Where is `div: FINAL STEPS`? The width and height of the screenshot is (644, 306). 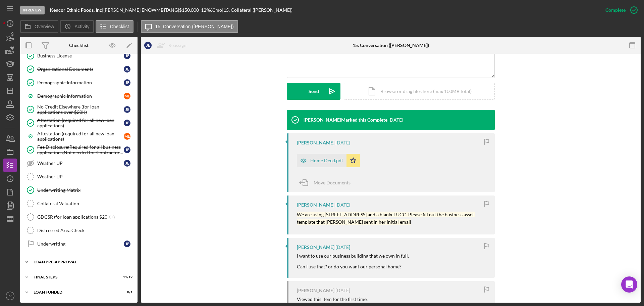
div: FINAL STEPS is located at coordinates (74, 277).